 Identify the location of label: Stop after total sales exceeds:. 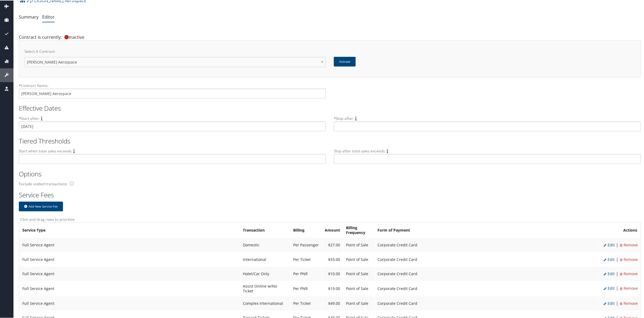
(360, 150).